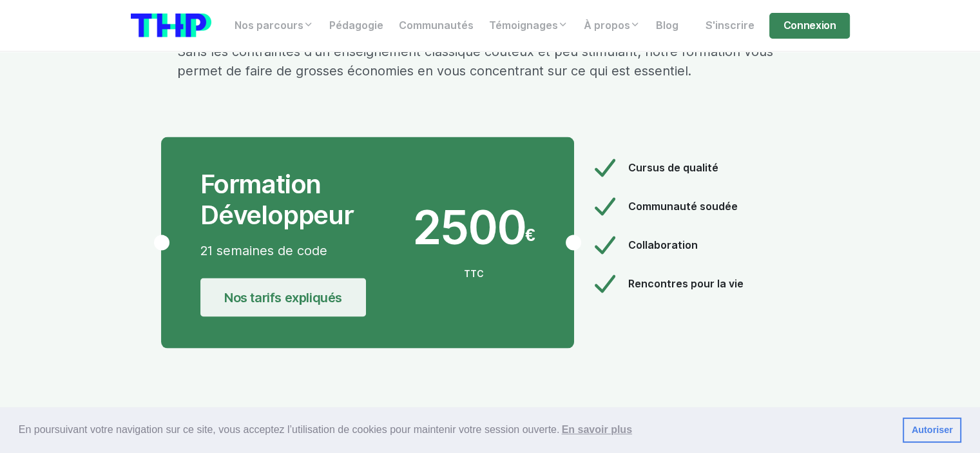 This screenshot has width=980, height=453. Describe the element at coordinates (283, 297) in the screenshot. I see `a: Nos tarifs expliqués` at that location.